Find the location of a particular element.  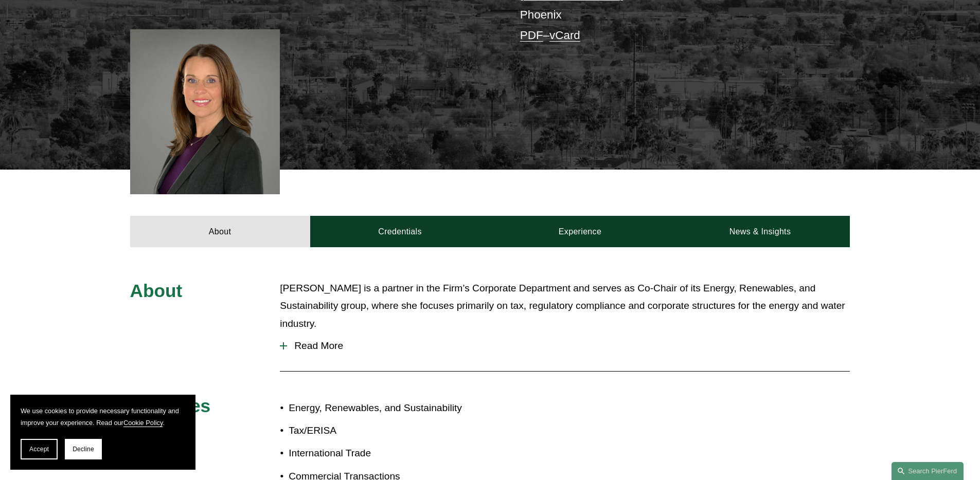

span: Accept is located at coordinates (39, 449).